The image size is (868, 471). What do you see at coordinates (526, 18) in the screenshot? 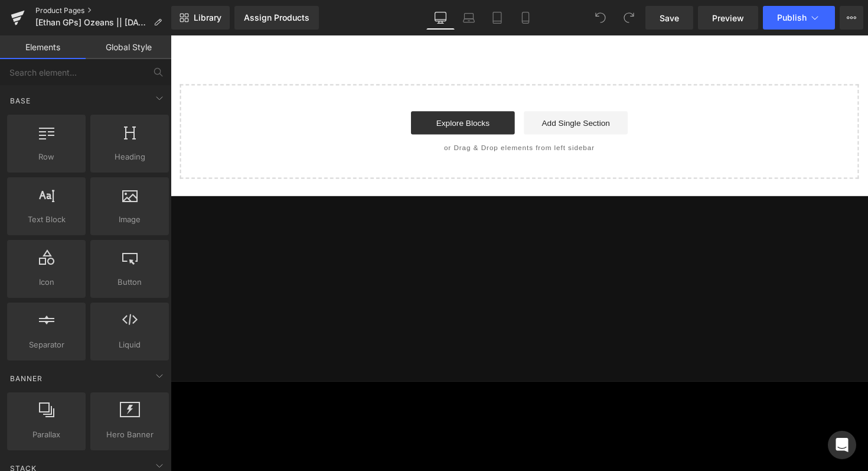
I see `a: Mobile` at bounding box center [526, 18].